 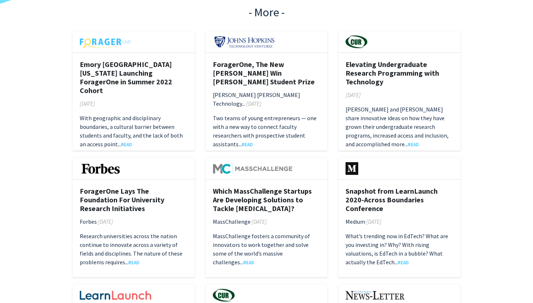 I want to click on img: learn_launch.png, so click(x=115, y=295).